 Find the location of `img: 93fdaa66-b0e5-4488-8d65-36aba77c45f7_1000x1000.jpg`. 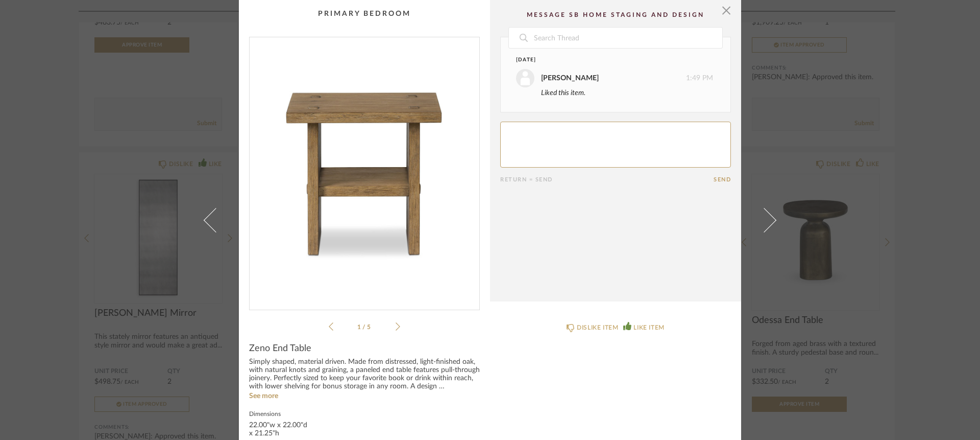

img: 93fdaa66-b0e5-4488-8d65-36aba77c45f7_1000x1000.jpg is located at coordinates (364, 169).